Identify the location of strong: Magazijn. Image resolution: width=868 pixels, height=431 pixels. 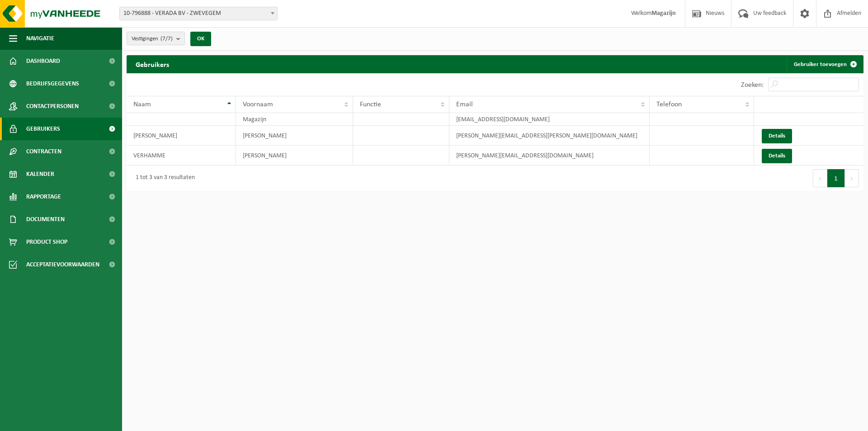
(664, 13).